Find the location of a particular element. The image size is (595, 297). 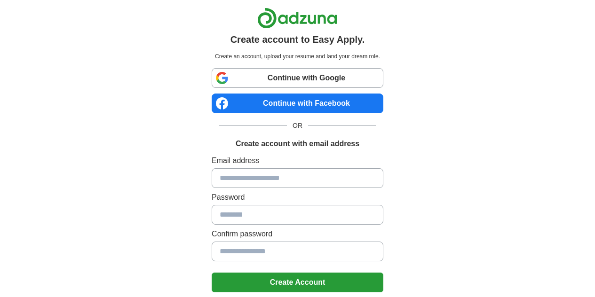

h1: Create account with email address is located at coordinates (297, 144).